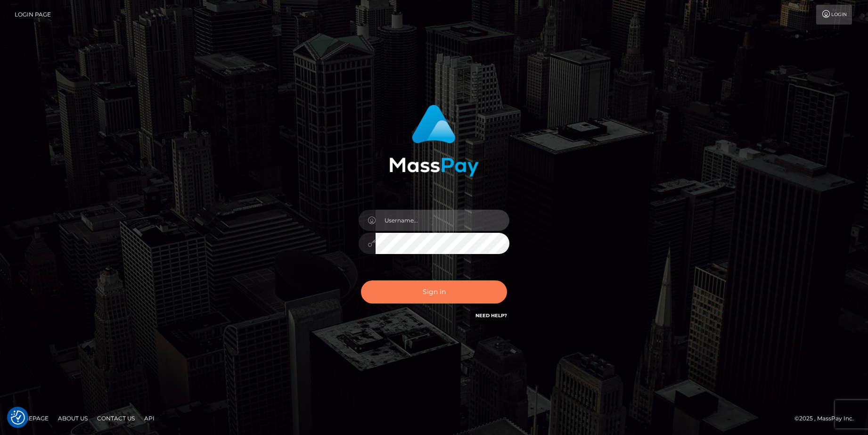  Describe the element at coordinates (443, 220) in the screenshot. I see `input: Username...` at that location.